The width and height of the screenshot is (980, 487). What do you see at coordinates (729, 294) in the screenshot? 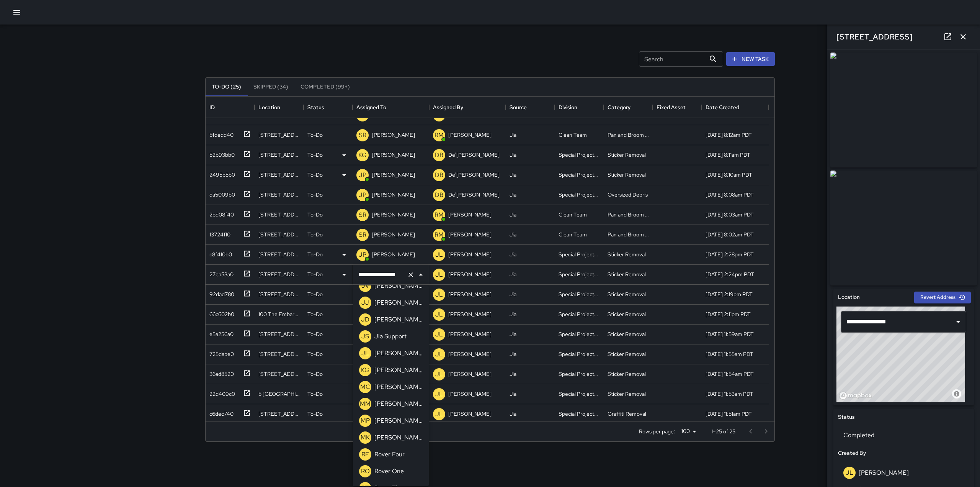
I see `div: 9/2/2025, 2:19pm PDT` at bounding box center [729, 294].